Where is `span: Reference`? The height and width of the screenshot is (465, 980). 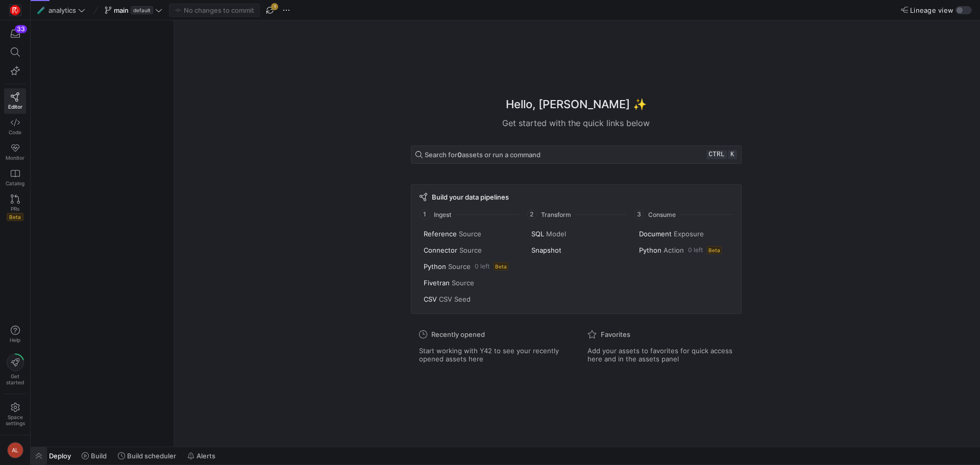
span: Reference is located at coordinates (440, 234).